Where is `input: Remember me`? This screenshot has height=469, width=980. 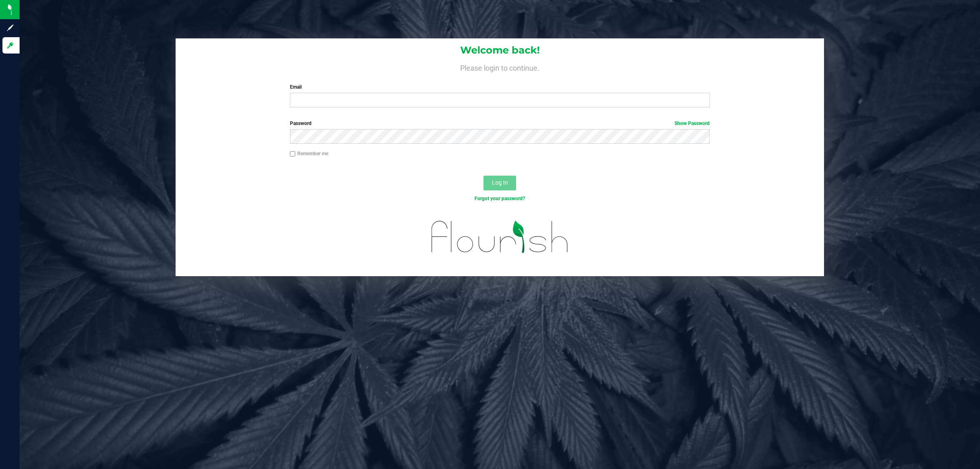 input: Remember me is located at coordinates (293, 154).